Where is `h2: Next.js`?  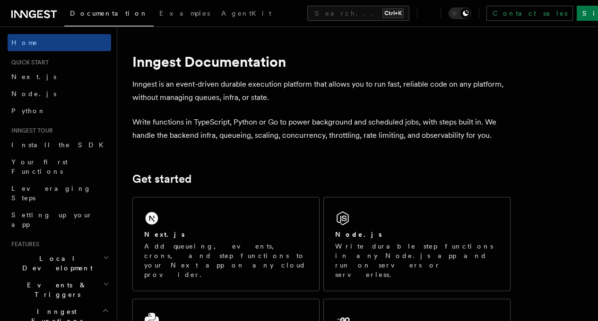
h2: Next.js is located at coordinates (165, 234).